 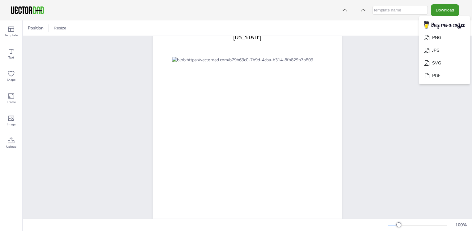 I want to click on span: Position, so click(x=36, y=28).